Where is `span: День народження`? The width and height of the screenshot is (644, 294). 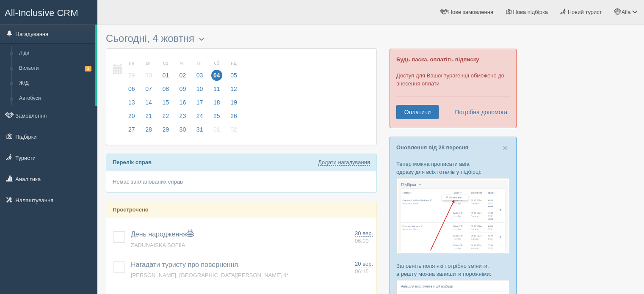
span: День народження is located at coordinates (162, 234).